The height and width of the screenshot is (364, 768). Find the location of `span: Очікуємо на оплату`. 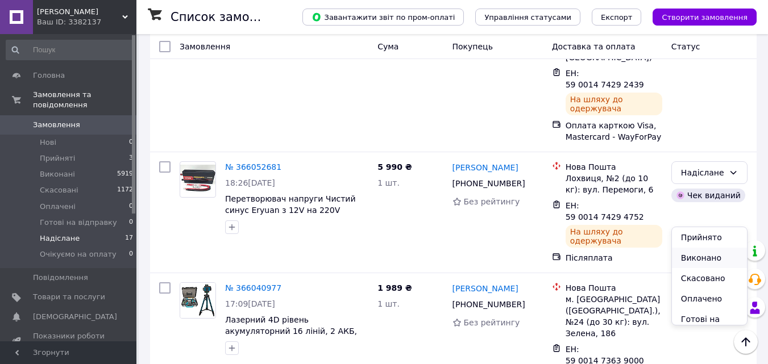

span: Очікуємо на оплату is located at coordinates (78, 255).